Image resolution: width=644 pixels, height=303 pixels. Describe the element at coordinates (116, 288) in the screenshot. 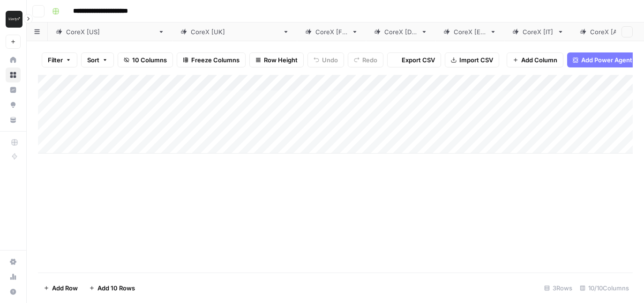

I see `span: Add 10 Rows` at that location.